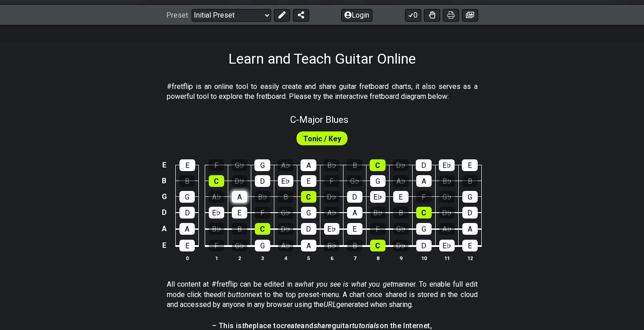 This screenshot has width=644, height=330. Describe the element at coordinates (413, 15) in the screenshot. I see `button: 0` at that location.